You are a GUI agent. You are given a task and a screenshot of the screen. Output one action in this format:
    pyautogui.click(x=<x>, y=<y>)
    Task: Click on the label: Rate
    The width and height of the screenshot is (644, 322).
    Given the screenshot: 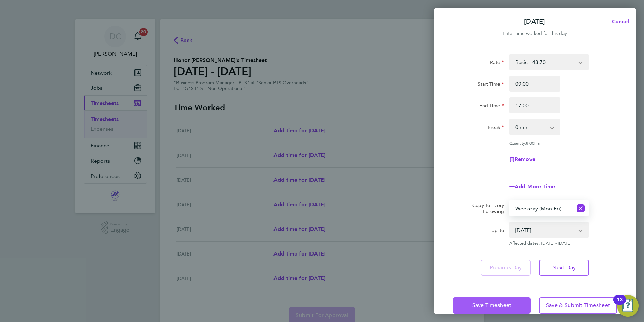 What is the action you would take?
    pyautogui.click(x=497, y=64)
    